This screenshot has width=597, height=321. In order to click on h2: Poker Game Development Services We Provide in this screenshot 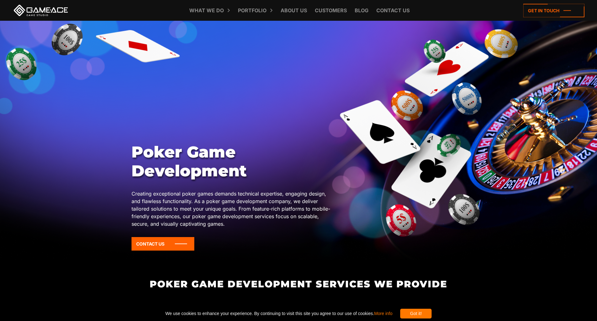, I will do `click(299, 284)`.